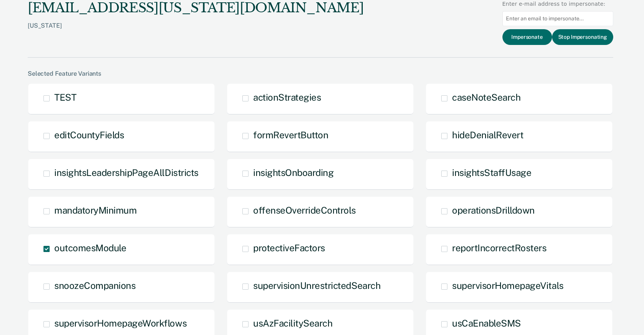  Describe the element at coordinates (293, 323) in the screenshot. I see `span: usAzFacilitySearch` at that location.